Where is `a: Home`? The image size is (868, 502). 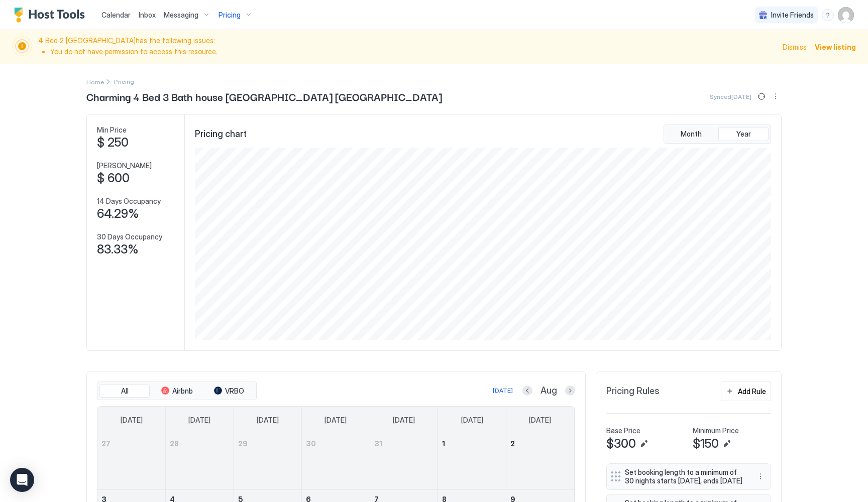 a: Home is located at coordinates (95, 81).